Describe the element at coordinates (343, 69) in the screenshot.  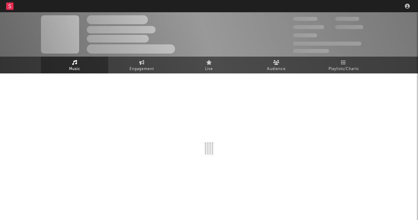
I see `span: Playlists/Charts` at that location.